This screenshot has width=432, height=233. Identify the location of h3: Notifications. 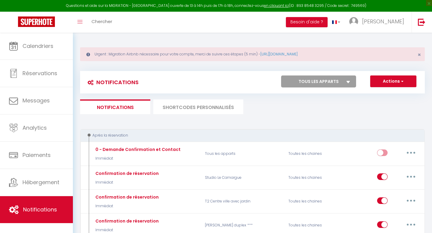
(112, 82).